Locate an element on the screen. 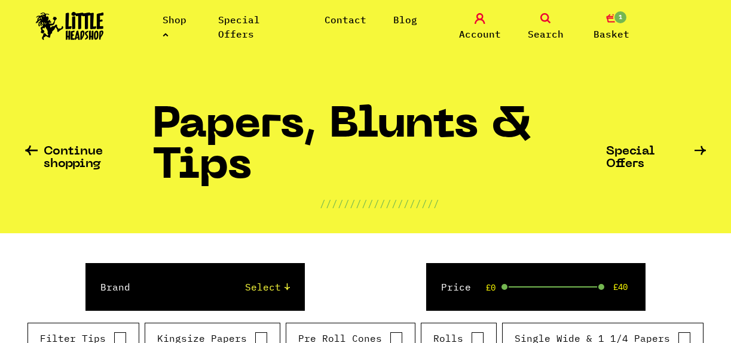 Image resolution: width=731 pixels, height=343 pixels. label: Price is located at coordinates (456, 287).